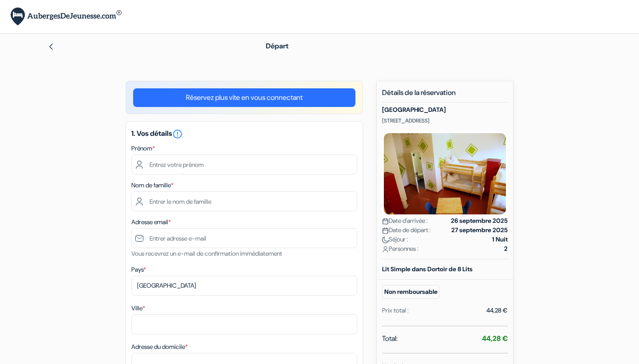  I want to click on img: moon.svg, so click(385, 240).